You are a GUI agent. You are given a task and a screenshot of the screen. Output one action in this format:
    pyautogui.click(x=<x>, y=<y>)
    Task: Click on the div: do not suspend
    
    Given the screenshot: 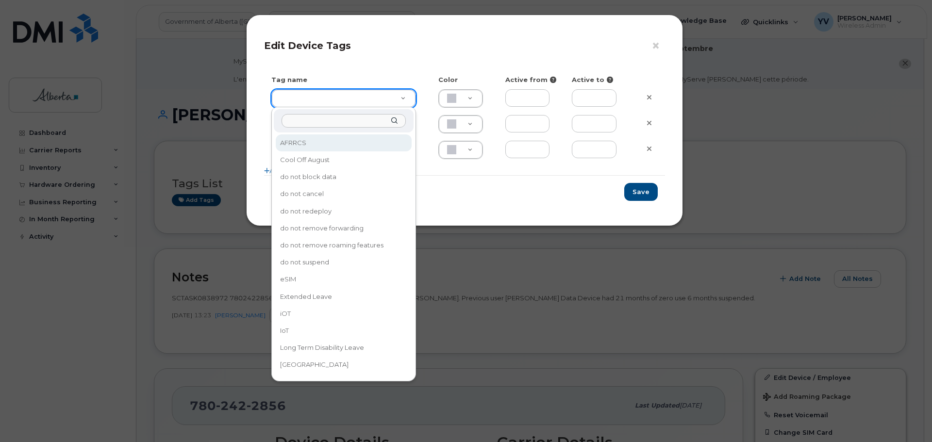 What is the action you would take?
    pyautogui.click(x=344, y=262)
    